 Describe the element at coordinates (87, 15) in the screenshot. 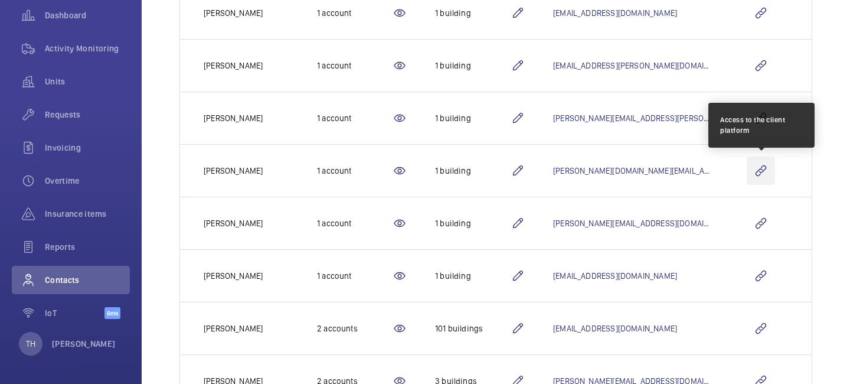

I see `span: Dashboard` at that location.